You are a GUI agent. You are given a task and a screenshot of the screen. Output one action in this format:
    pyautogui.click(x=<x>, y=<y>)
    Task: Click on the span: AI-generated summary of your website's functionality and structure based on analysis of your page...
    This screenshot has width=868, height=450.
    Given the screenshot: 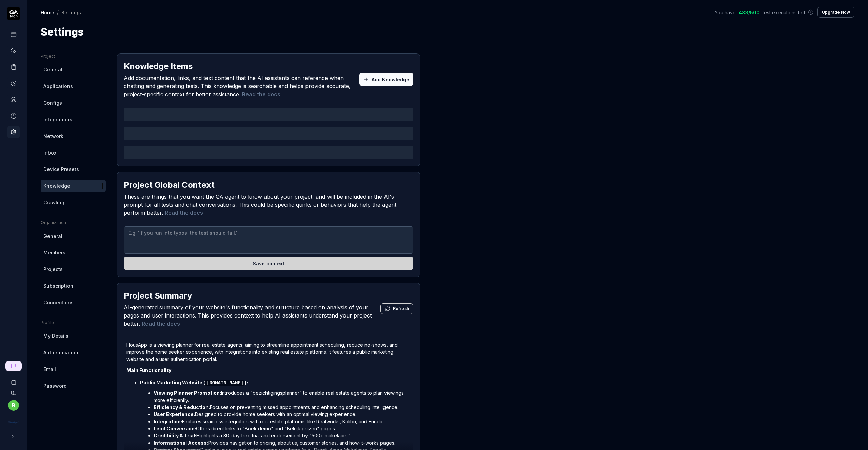 What is the action you would take?
    pyautogui.click(x=252, y=316)
    